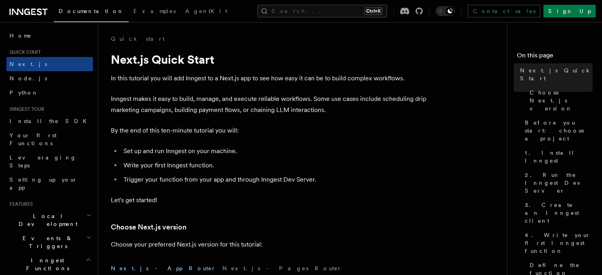 The height and width of the screenshot is (275, 602). Describe the element at coordinates (49, 36) in the screenshot. I see `a: Home` at that location.